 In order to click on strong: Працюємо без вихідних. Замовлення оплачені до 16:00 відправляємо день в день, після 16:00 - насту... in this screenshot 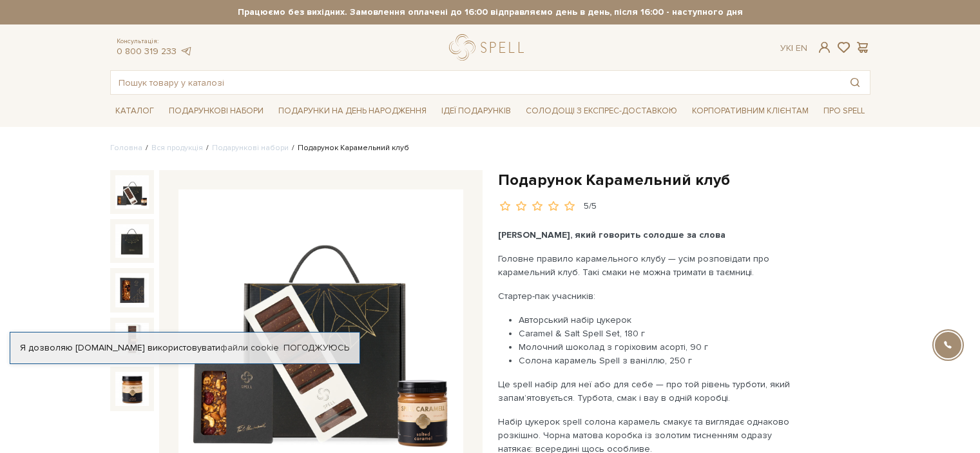, I will do `click(490, 12)`.